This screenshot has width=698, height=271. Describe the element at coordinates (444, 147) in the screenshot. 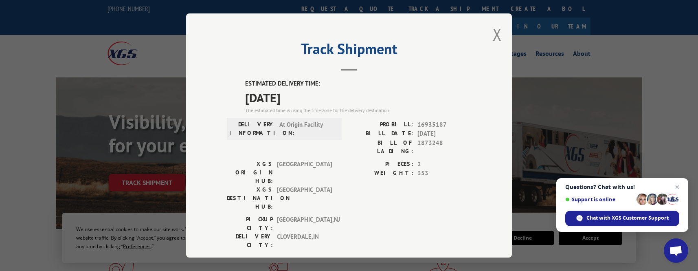

I see `span: 2873248` at that location.